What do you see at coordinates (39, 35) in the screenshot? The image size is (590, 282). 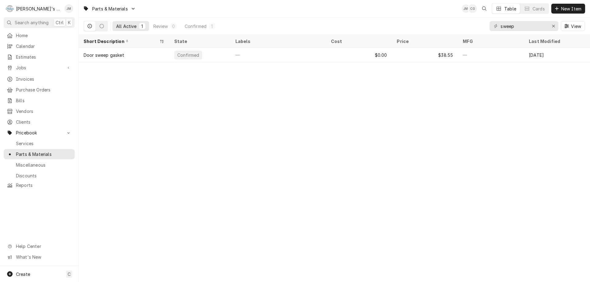 I see `a: Home` at bounding box center [39, 35].